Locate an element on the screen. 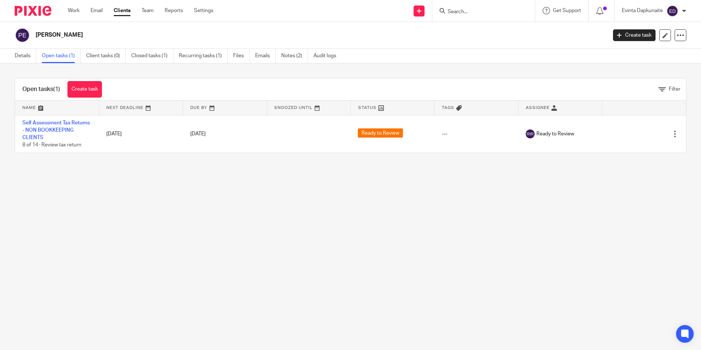  a: Notes (2) is located at coordinates (294, 56).